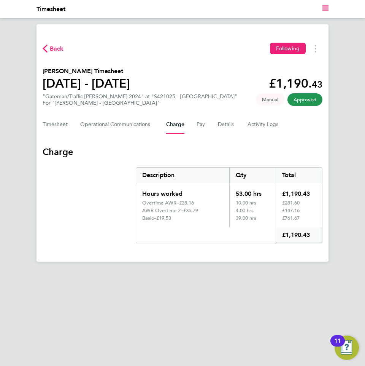 The image size is (365, 366). What do you see at coordinates (163, 210) in the screenshot?
I see `div: AWR Overtime 2` at bounding box center [163, 210].